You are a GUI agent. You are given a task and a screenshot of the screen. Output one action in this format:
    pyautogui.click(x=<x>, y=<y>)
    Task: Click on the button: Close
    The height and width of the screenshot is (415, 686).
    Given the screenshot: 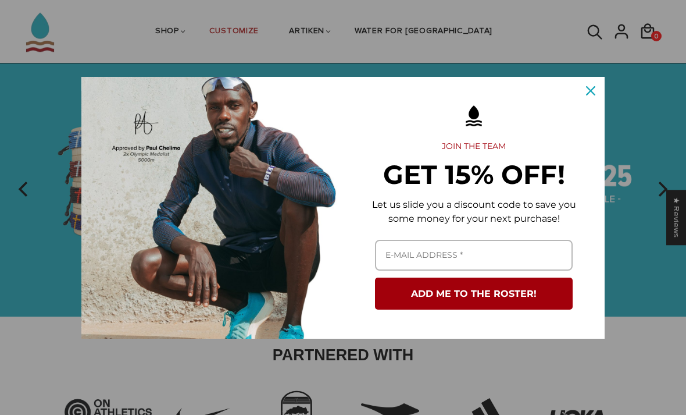 What is the action you would take?
    pyautogui.click(x=591, y=91)
    